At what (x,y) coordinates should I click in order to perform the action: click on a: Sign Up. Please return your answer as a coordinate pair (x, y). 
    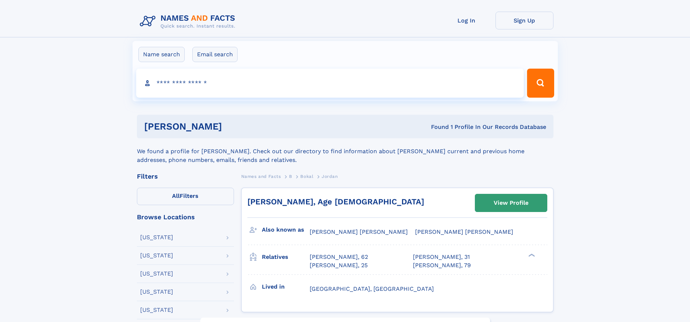
    Looking at the image, I should click on (525, 20).